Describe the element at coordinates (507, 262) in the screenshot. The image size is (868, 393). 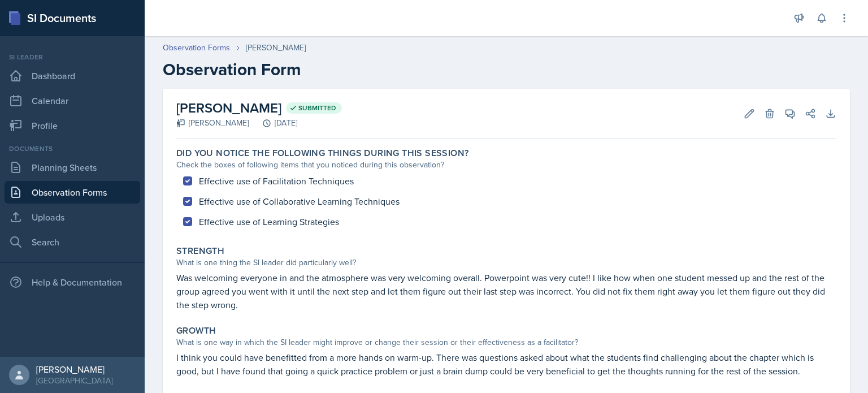
I see `div: What is one thing the SI leader did particularly well?` at that location.